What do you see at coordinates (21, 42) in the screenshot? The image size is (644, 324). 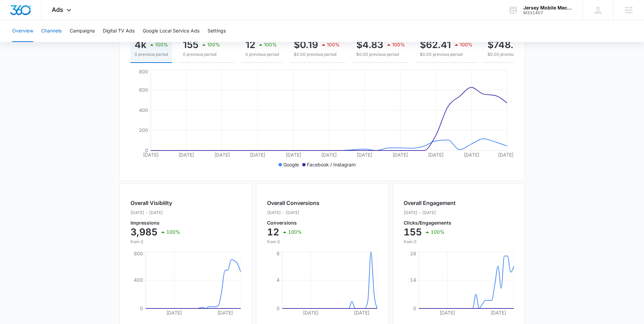 I see `img: tab_domain_overview_orange.svg` at bounding box center [21, 42].